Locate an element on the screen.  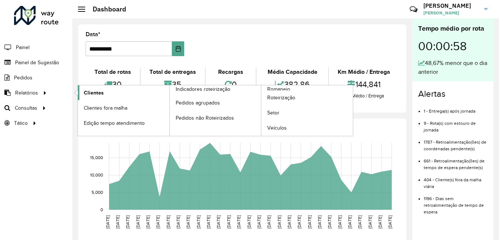
a: Veículos is located at coordinates (307, 128).